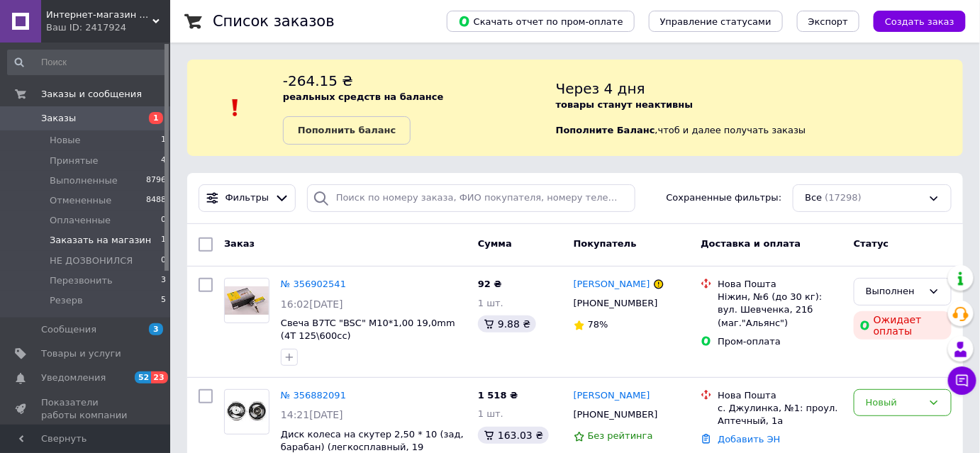 The width and height of the screenshot is (980, 453). I want to click on span: Сообщения, so click(69, 330).